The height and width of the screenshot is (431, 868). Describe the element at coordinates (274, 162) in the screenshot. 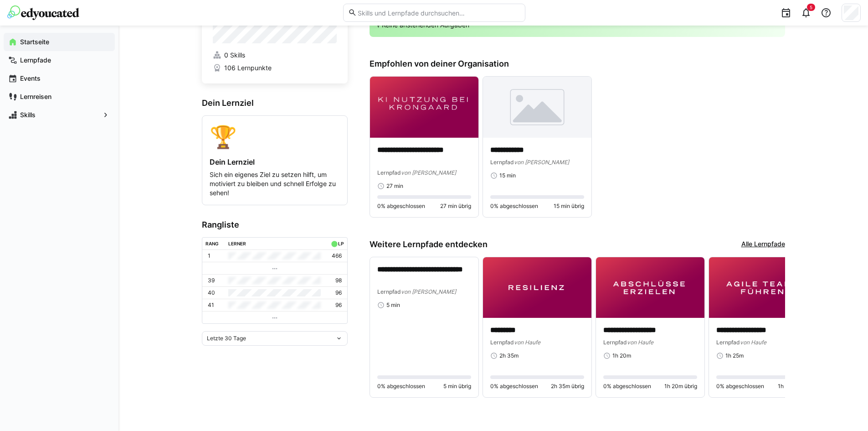

I see `h4: Dein Lernziel` at that location.